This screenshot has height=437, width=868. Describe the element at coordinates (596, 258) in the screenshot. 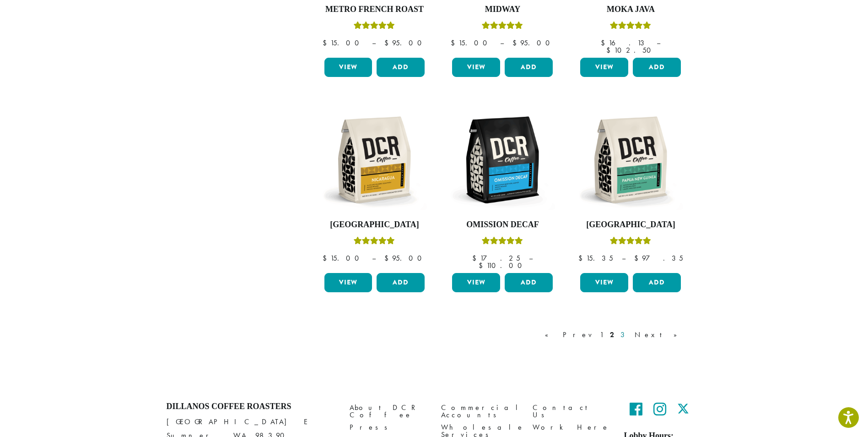

I see `bdi: 15.35` at that location.